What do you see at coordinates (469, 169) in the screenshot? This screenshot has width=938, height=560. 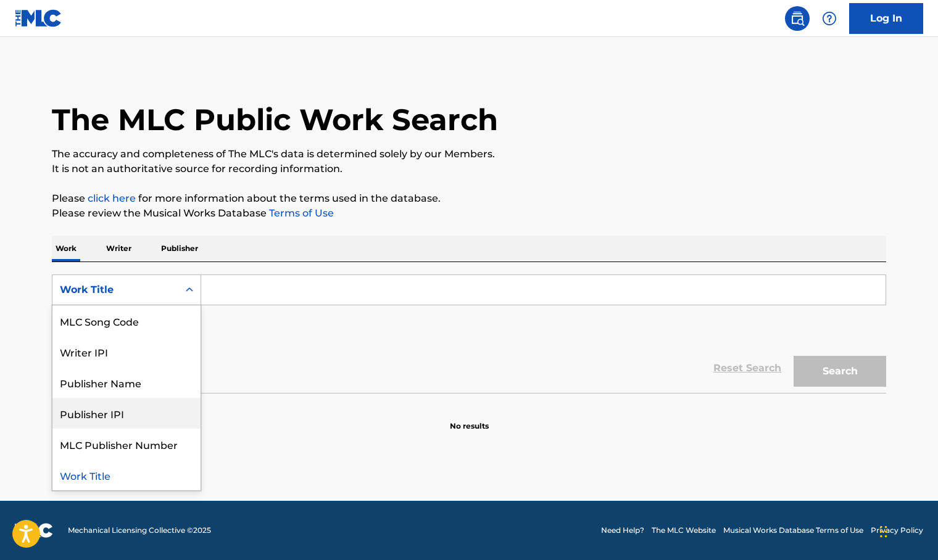 I see `p: It is not an authoritative source for recording information.` at bounding box center [469, 169].